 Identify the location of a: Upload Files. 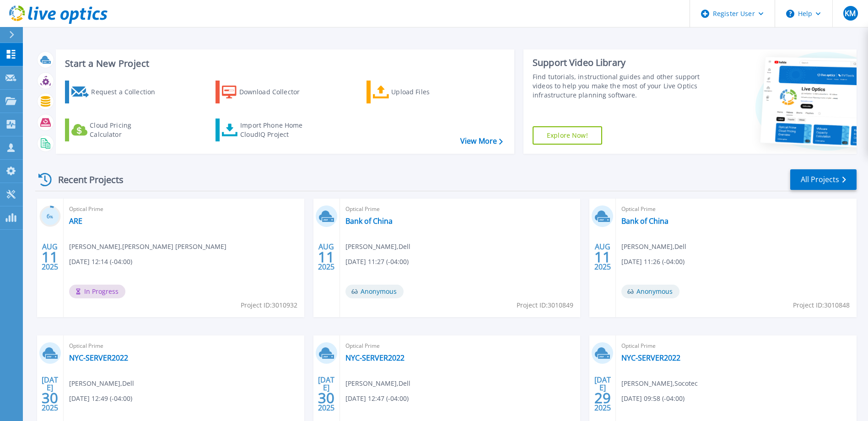
(417, 92).